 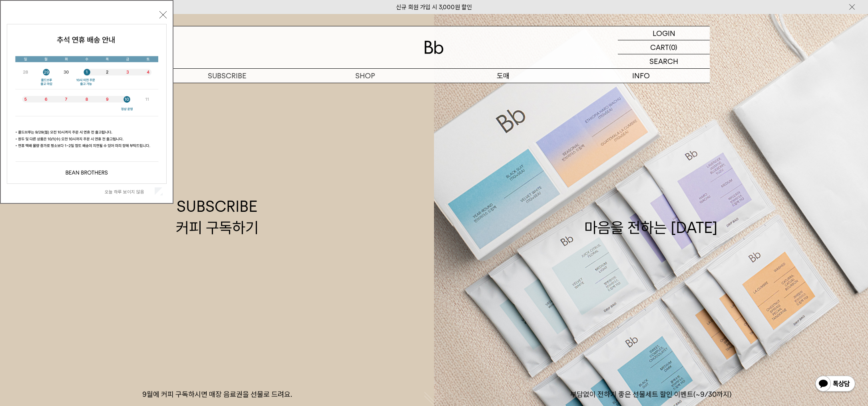 What do you see at coordinates (663, 33) in the screenshot?
I see `p: LOGIN` at bounding box center [663, 33].